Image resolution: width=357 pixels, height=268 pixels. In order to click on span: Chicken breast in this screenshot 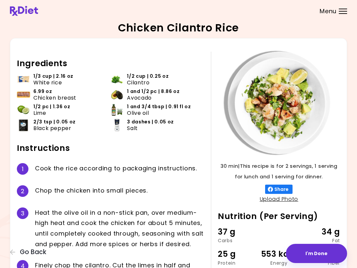, I will do `click(55, 98)`.